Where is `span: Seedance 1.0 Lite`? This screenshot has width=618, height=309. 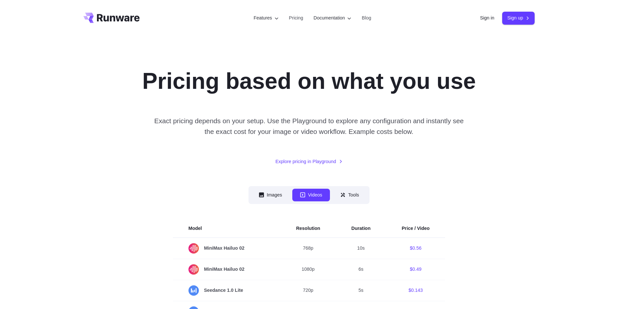
span: Seedance 1.0 Lite is located at coordinates (227, 291).